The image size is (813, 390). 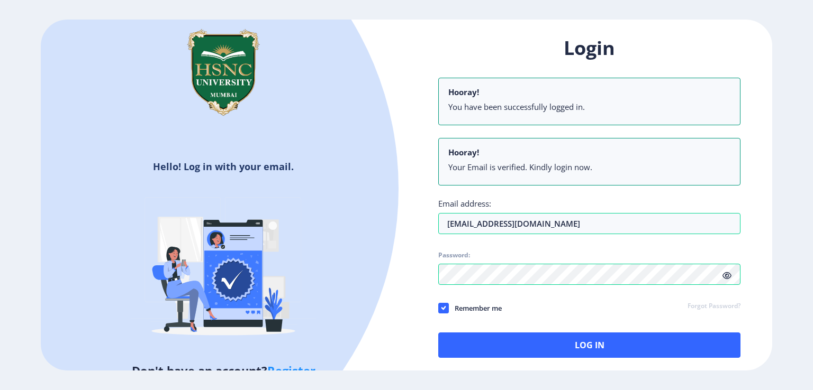 What do you see at coordinates (589, 107) in the screenshot?
I see `li: You have been successfully logged in.` at bounding box center [589, 107].